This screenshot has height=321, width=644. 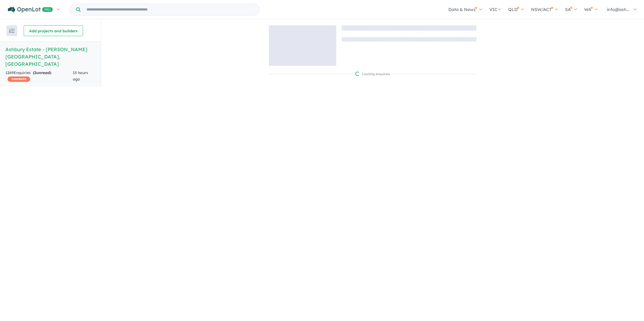 I want to click on button: Add projects and builders, so click(x=53, y=31).